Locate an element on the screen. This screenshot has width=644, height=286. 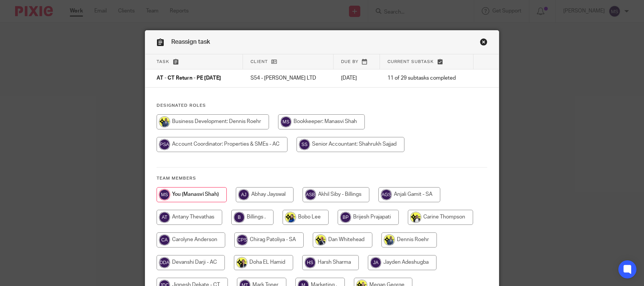
span: Due by is located at coordinates (350, 61).